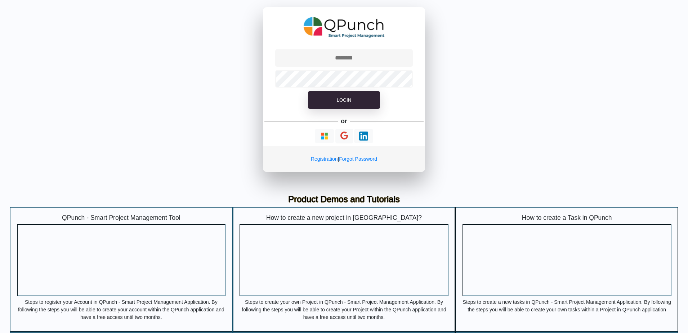 The height and width of the screenshot is (333, 688). What do you see at coordinates (358, 159) in the screenshot?
I see `a: Forgot Password` at bounding box center [358, 159].